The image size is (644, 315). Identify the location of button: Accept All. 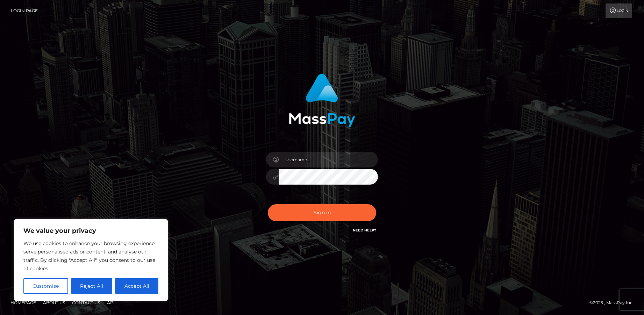
(137, 286).